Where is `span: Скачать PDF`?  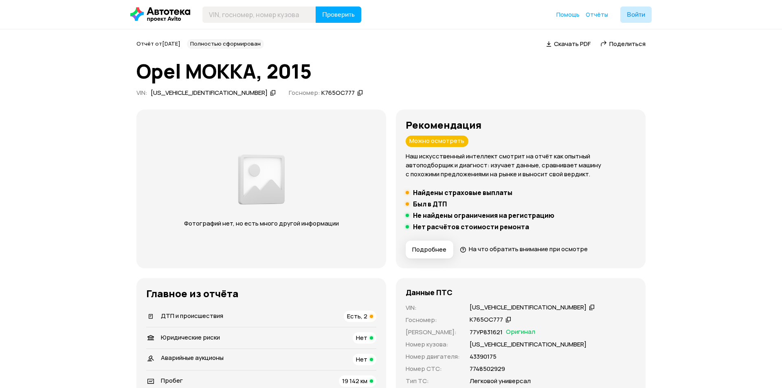 span: Скачать PDF is located at coordinates (572, 44).